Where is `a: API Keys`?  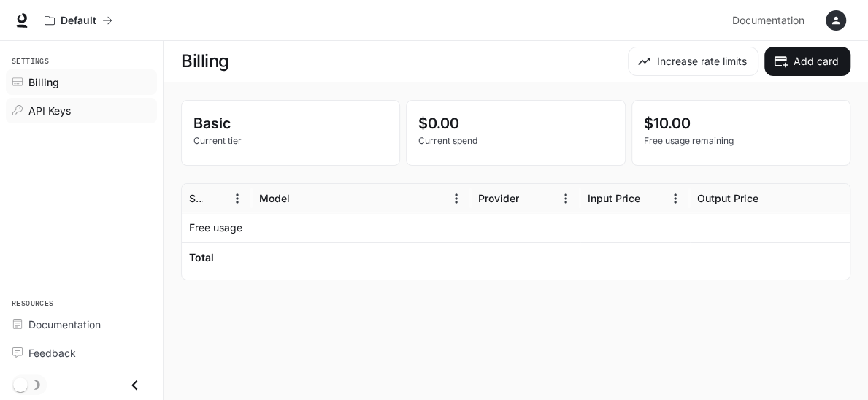
a: API Keys is located at coordinates (81, 111).